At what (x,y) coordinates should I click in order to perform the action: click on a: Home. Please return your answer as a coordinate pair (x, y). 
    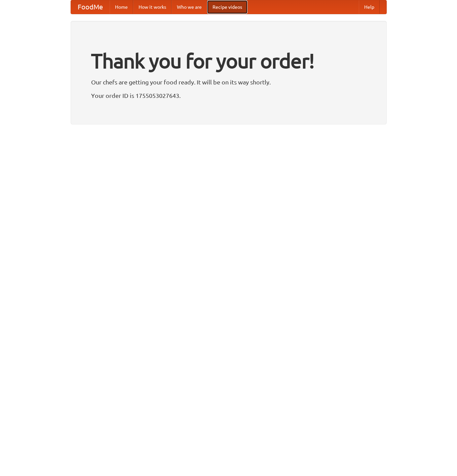
    Looking at the image, I should click on (121, 7).